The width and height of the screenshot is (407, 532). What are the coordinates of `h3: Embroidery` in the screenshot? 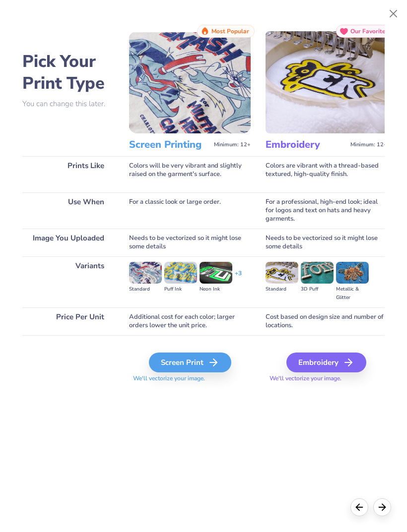 It's located at (305, 145).